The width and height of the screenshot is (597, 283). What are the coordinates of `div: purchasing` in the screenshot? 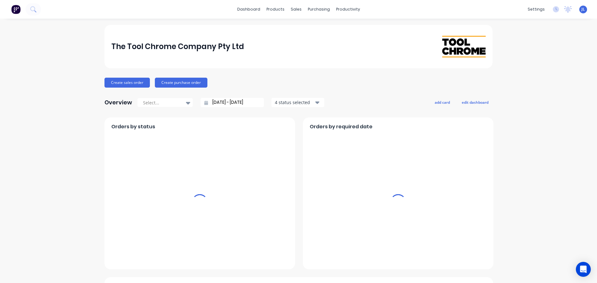 It's located at (319, 9).